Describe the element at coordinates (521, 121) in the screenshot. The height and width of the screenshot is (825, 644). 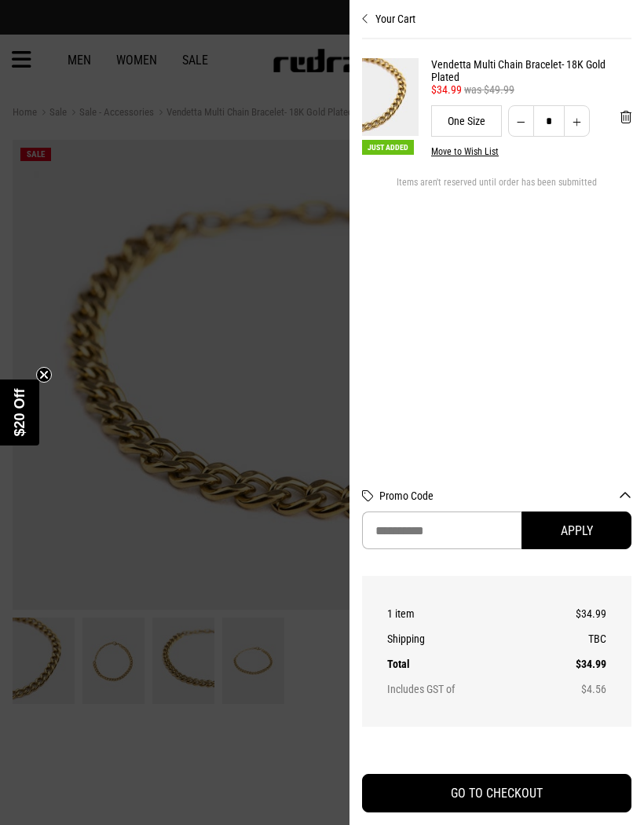
I see `button: Decrease quantity` at that location.